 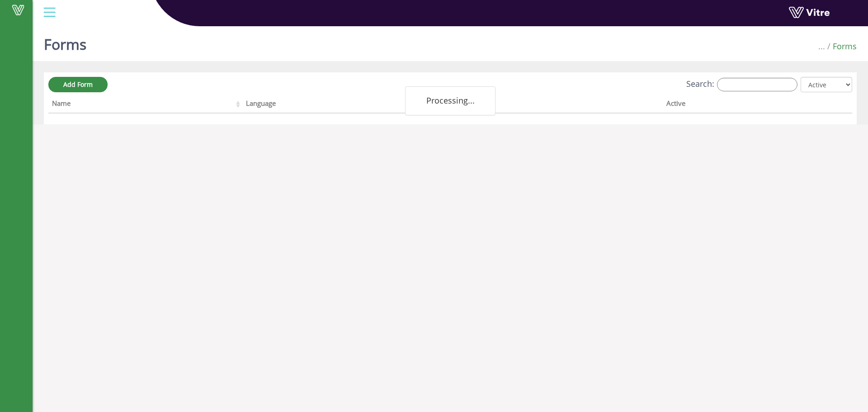 I want to click on h1: Forms, so click(x=65, y=42).